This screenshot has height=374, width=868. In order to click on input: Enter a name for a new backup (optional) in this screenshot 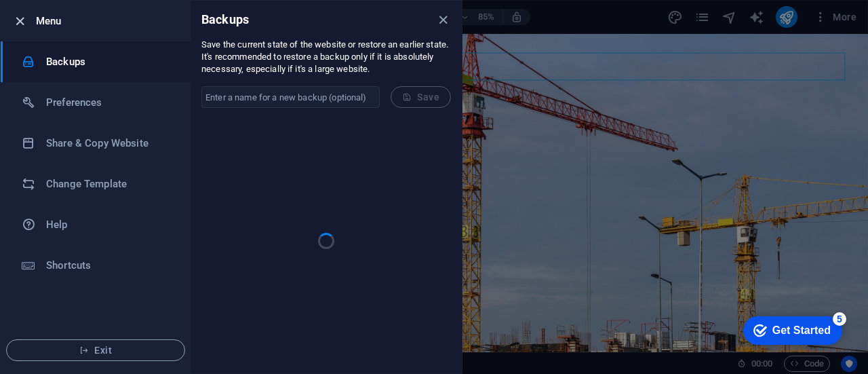, I will do `click(290, 97)`.